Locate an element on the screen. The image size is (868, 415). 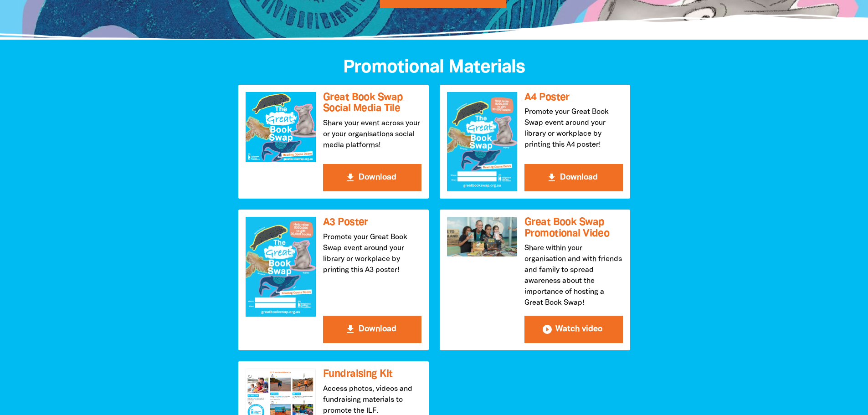
i: play_circle_filled is located at coordinates (547, 329).